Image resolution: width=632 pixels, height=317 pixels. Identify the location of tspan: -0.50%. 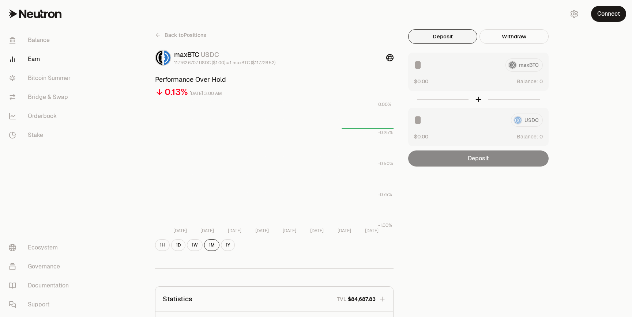
(385, 164).